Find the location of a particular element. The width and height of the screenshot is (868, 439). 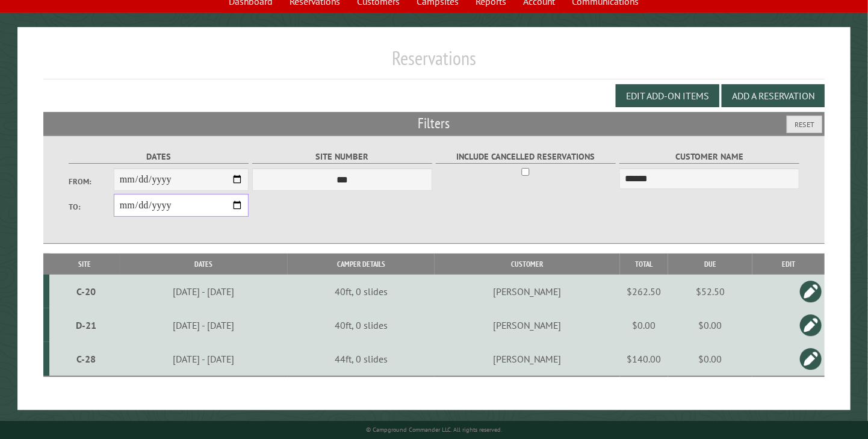

th: Due is located at coordinates (710, 264).